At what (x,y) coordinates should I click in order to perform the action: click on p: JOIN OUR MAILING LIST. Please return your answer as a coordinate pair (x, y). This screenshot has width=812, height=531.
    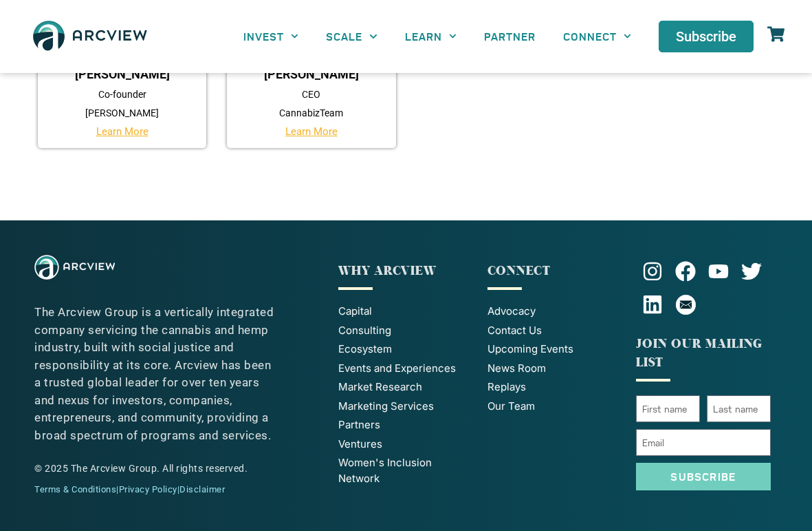
    Looking at the image, I should click on (703, 353).